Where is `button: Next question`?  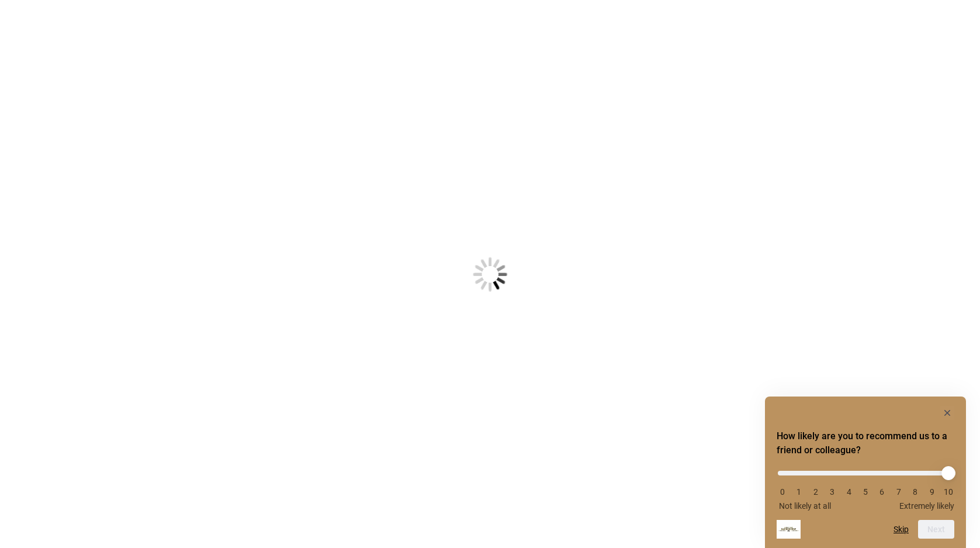 button: Next question is located at coordinates (936, 529).